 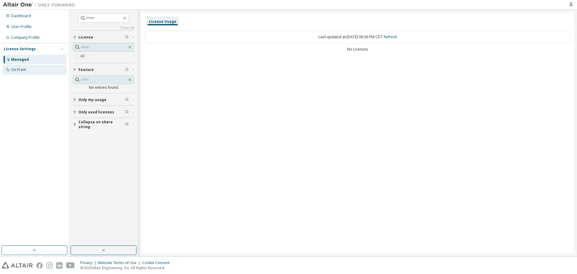 I want to click on div: Dashboard, so click(x=21, y=16).